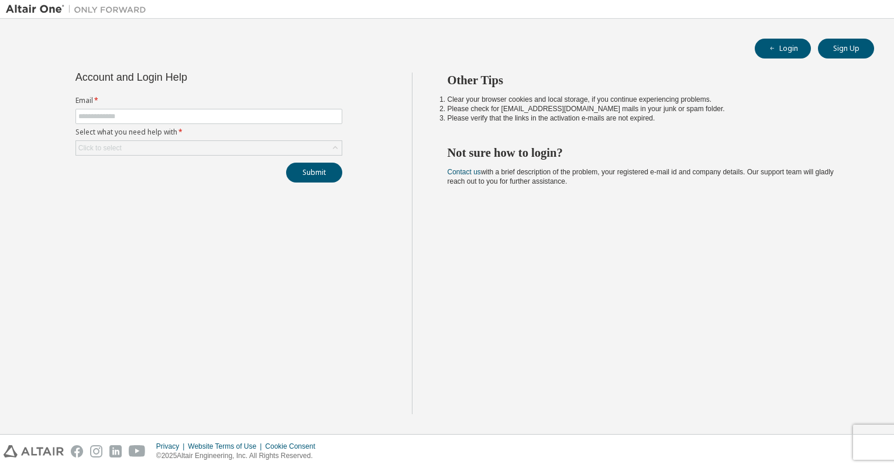  I want to click on img: facebook.svg, so click(77, 451).